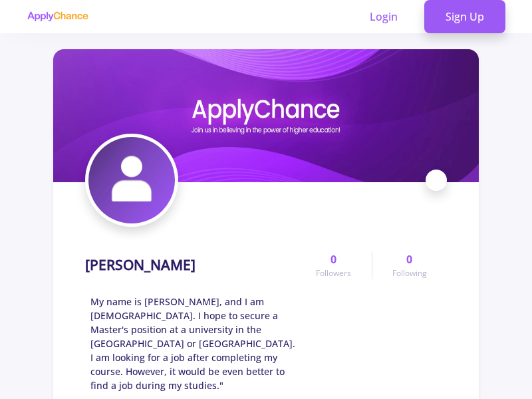 Image resolution: width=532 pixels, height=399 pixels. I want to click on span: Following, so click(410, 273).